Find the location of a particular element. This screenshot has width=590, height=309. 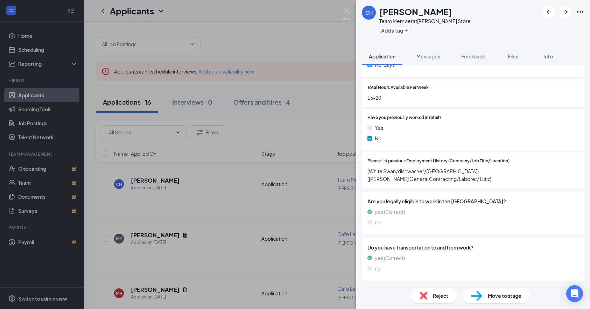

span: Messages is located at coordinates (428, 56).